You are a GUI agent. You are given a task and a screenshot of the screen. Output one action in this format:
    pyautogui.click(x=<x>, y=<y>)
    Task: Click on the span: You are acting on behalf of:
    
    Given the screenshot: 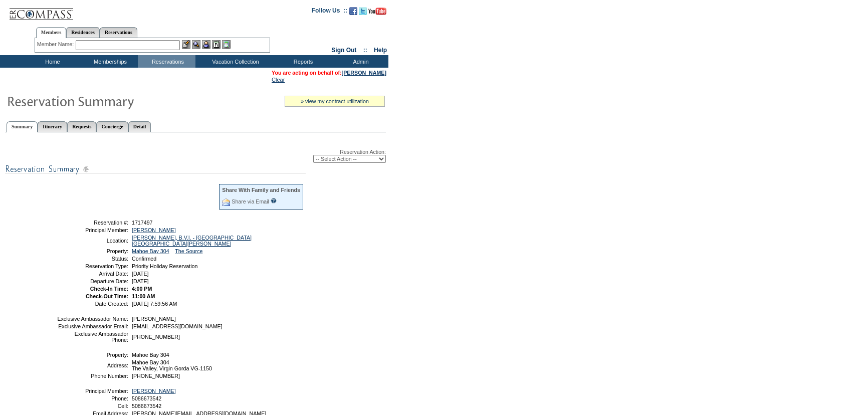 What is the action you would take?
    pyautogui.click(x=329, y=72)
    